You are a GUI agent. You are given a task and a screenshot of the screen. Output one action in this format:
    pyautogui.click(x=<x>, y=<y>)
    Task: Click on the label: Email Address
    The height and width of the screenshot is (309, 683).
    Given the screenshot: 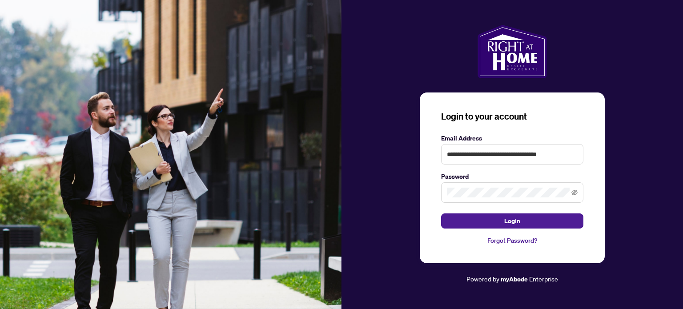 What is the action you would take?
    pyautogui.click(x=512, y=138)
    